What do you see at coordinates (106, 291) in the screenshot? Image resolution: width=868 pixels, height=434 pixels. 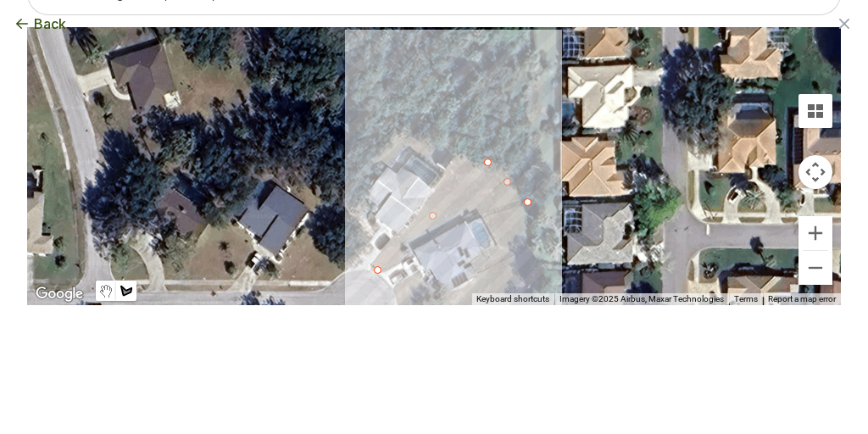 I see `button: Stop drawing` at bounding box center [106, 291].